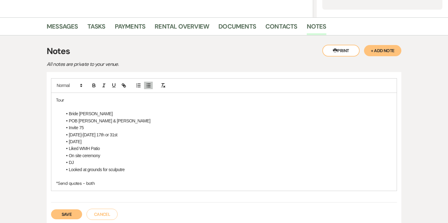 This screenshot has width=448, height=223. What do you see at coordinates (316, 28) in the screenshot?
I see `a: Notes` at bounding box center [316, 28].